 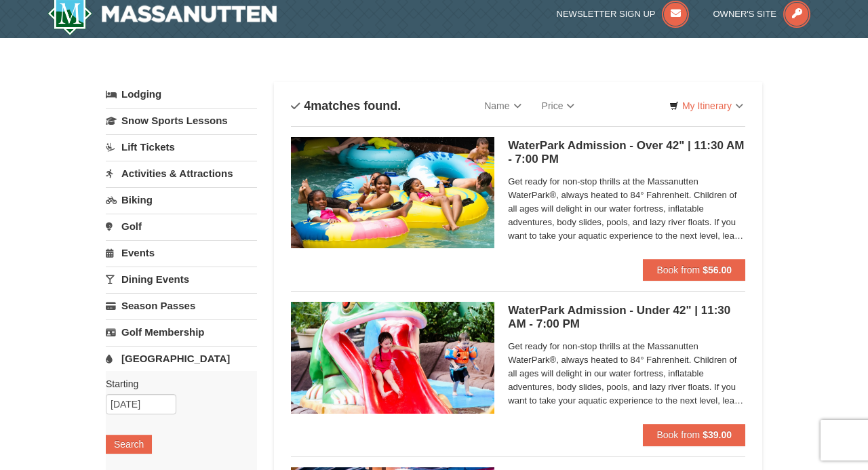 What do you see at coordinates (717, 270) in the screenshot?
I see `strong: $56.00` at bounding box center [717, 270].